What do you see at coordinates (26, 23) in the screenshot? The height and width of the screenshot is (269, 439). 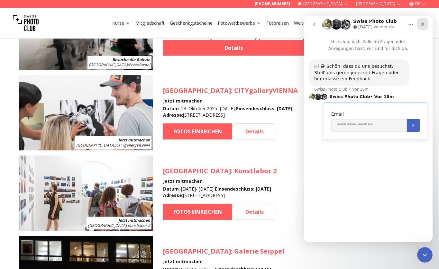 I see `img: Swiss photo club` at bounding box center [26, 23].